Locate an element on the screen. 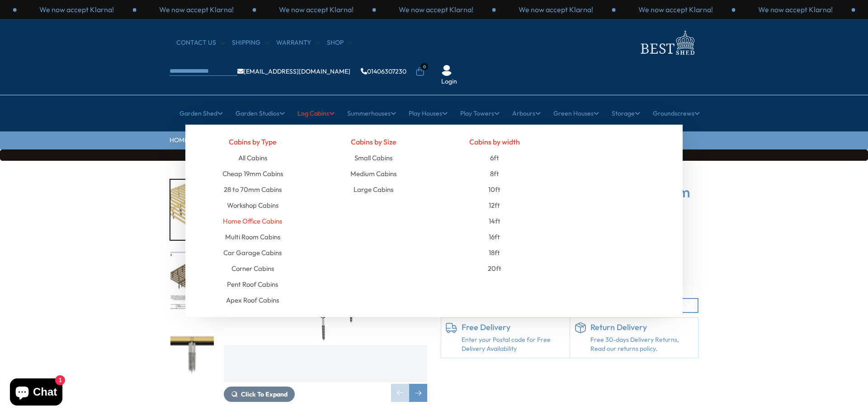 The width and height of the screenshot is (868, 415). p: Free 30-days Delivery Returns, Read our returns policy. is located at coordinates (642, 345).